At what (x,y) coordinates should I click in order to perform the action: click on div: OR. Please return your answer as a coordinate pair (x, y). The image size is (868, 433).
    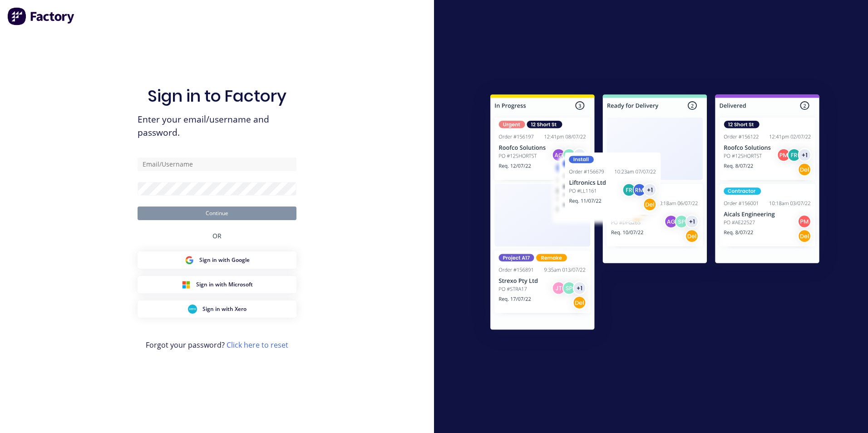
    Looking at the image, I should click on (217, 236).